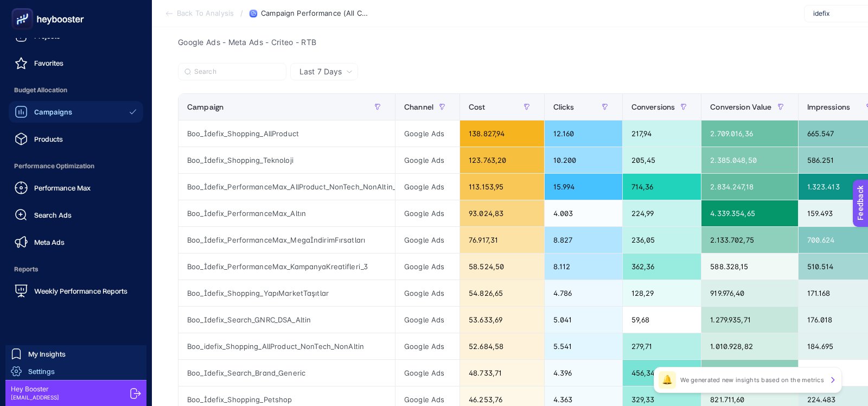 This screenshot has height=406, width=868. Describe the element at coordinates (76, 166) in the screenshot. I see `span: Performance Optimization` at that location.